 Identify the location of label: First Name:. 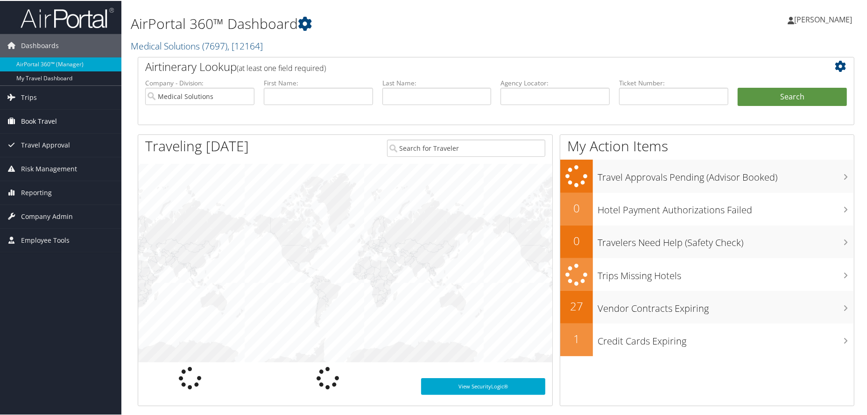
(318, 82).